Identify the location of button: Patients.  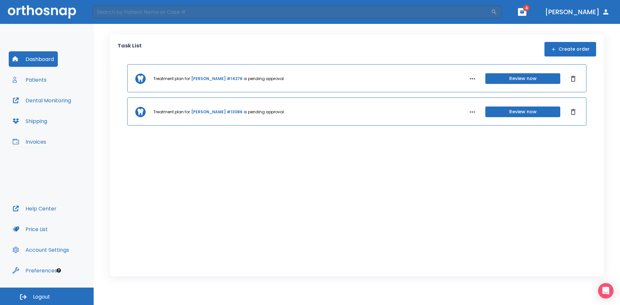
(29, 80).